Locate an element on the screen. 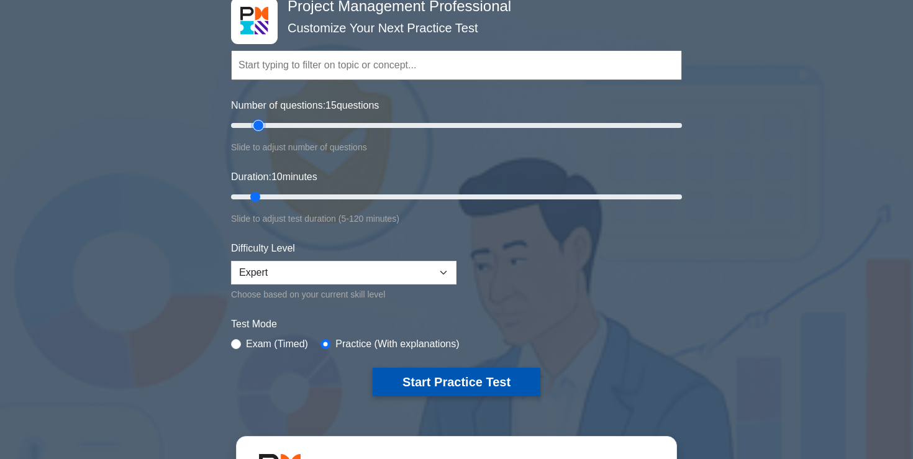  label: Practice (With explanations) is located at coordinates (397, 344).